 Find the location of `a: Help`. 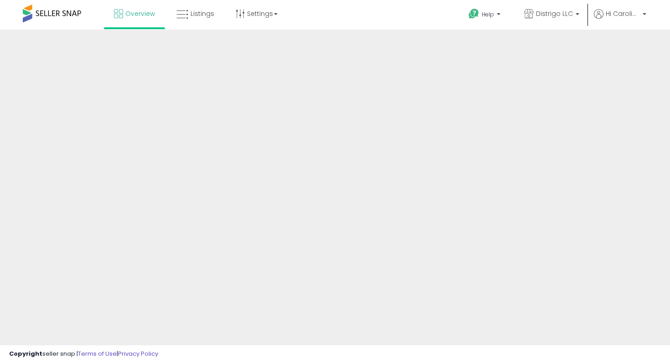

a: Help is located at coordinates (485, 15).